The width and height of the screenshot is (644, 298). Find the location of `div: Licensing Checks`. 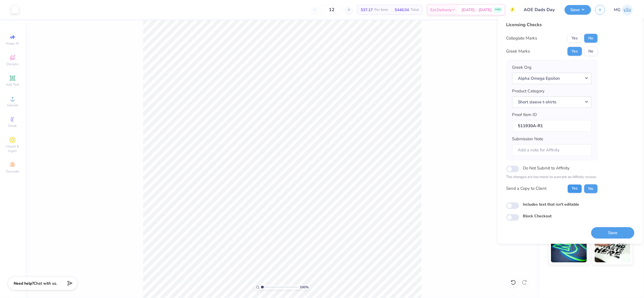

div: Licensing Checks is located at coordinates (552, 25).